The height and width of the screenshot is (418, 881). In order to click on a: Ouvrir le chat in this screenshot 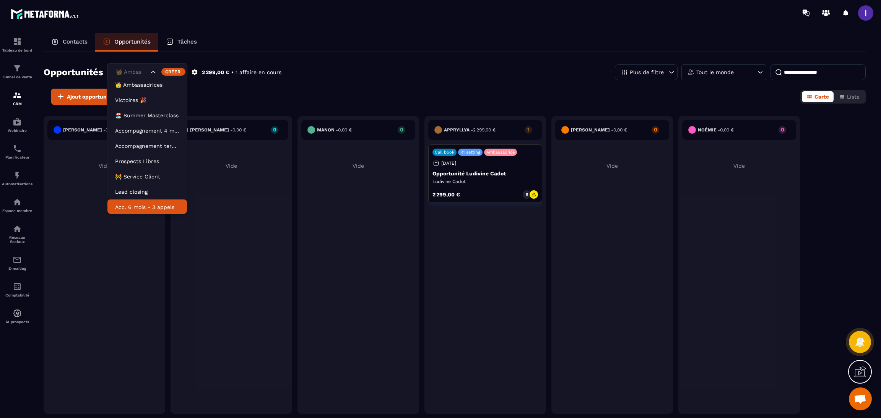, I will do `click(860, 399)`.